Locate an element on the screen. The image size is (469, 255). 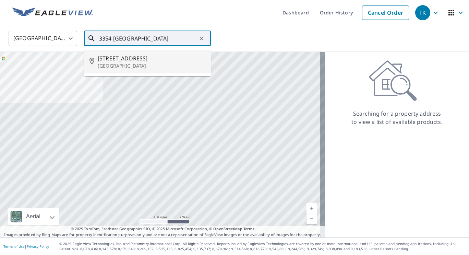
a: Current Level 5, Zoom In is located at coordinates (312, 208).